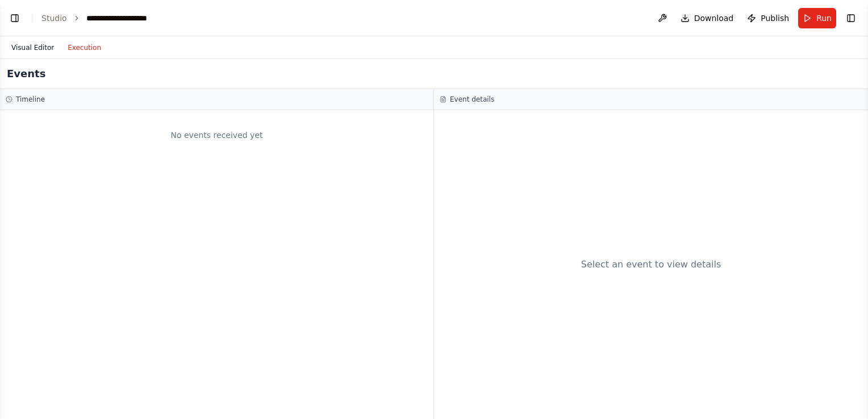 Image resolution: width=868 pixels, height=419 pixels. I want to click on h3: Event details, so click(472, 99).